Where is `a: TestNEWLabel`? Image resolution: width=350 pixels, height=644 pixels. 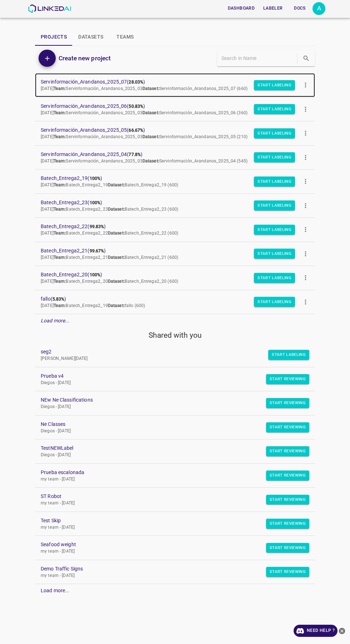 a: TestNEWLabel is located at coordinates (169, 448).